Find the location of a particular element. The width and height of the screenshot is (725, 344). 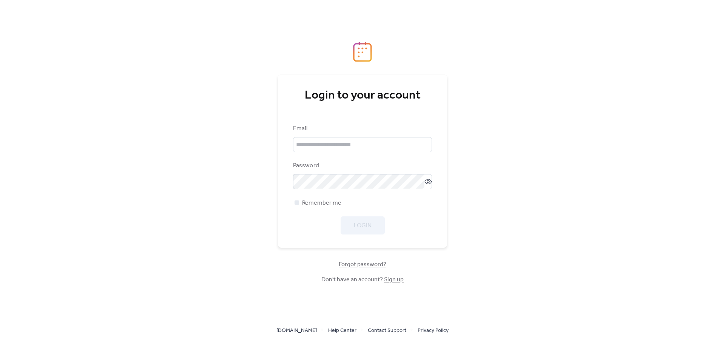

span: Don't have an account? is located at coordinates (363, 280).